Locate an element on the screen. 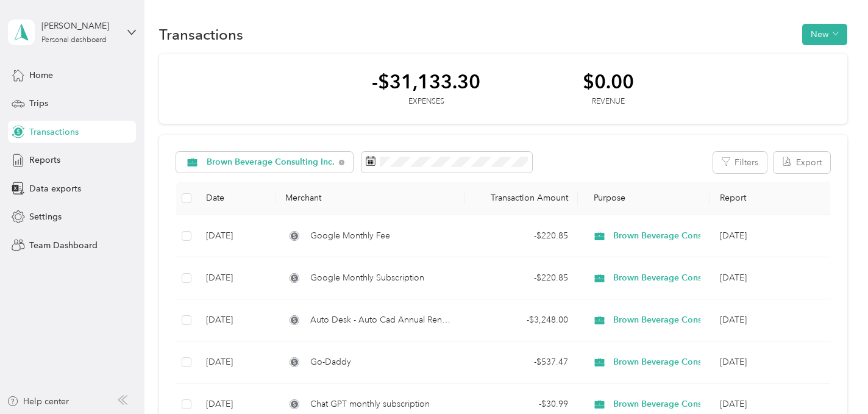  span: Settings is located at coordinates (45, 217).